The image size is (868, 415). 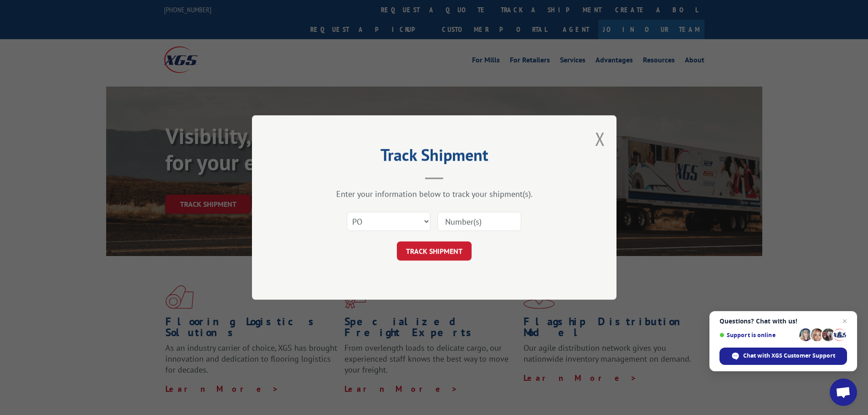 I want to click on button: TRACK SHIPMENT, so click(x=434, y=251).